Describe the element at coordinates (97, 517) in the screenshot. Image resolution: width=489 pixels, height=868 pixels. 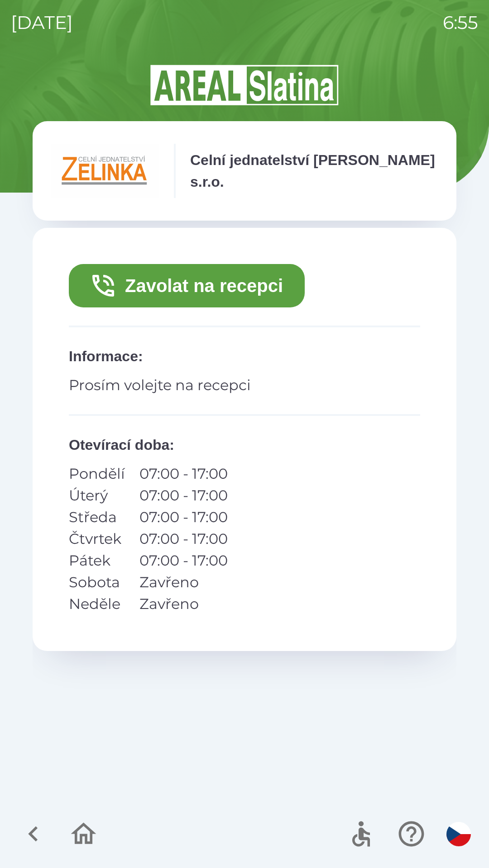
I see `p: Středa` at that location.